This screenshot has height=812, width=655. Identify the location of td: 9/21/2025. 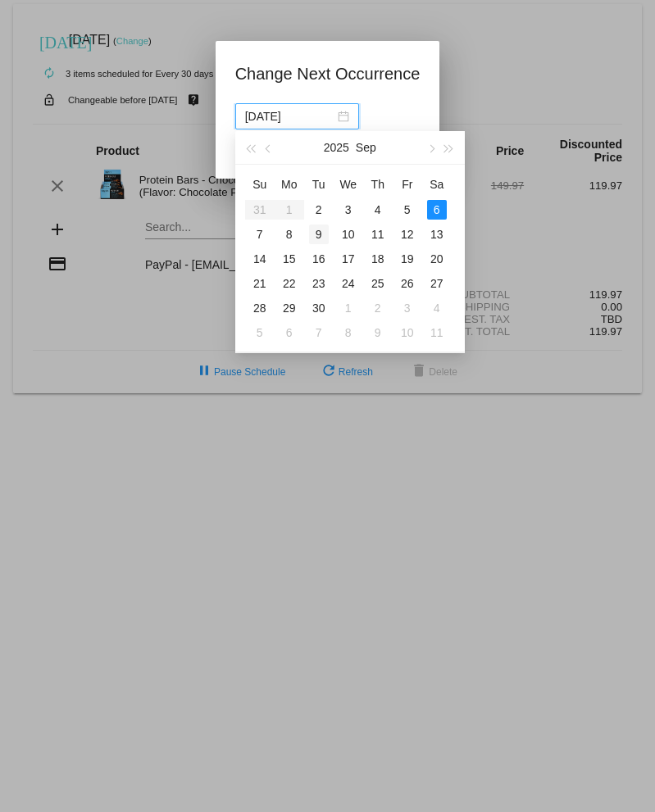
(260, 283).